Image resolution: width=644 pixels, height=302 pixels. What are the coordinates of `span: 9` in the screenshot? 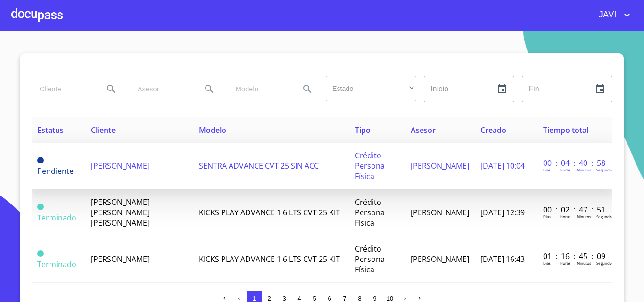 It's located at (374, 298).